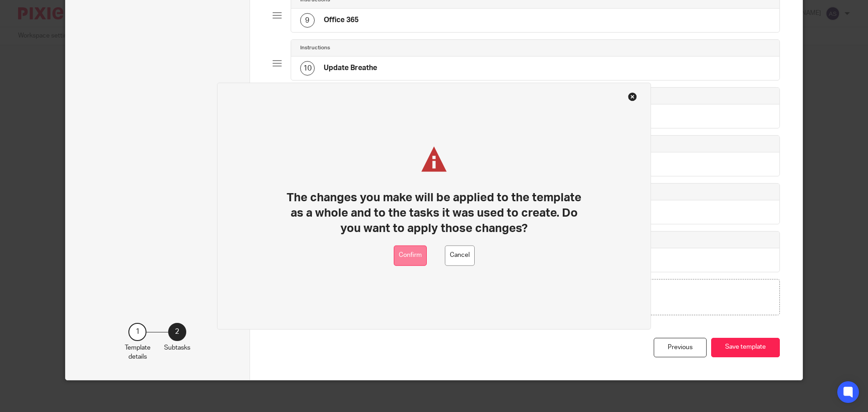  I want to click on p: Template details, so click(137, 352).